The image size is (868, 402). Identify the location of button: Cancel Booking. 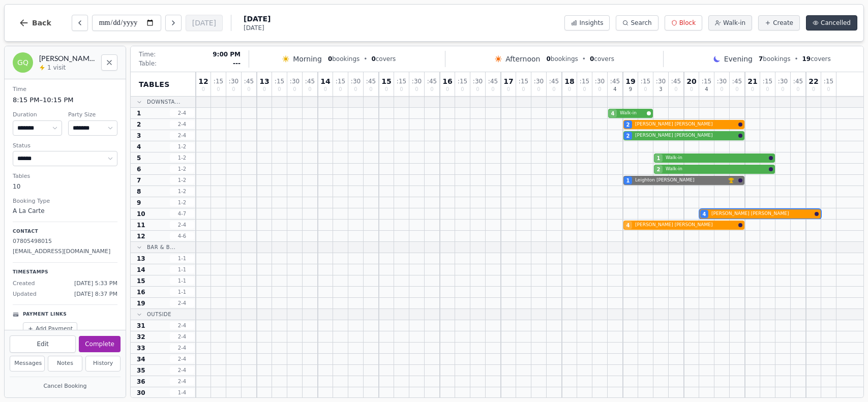
(65, 386).